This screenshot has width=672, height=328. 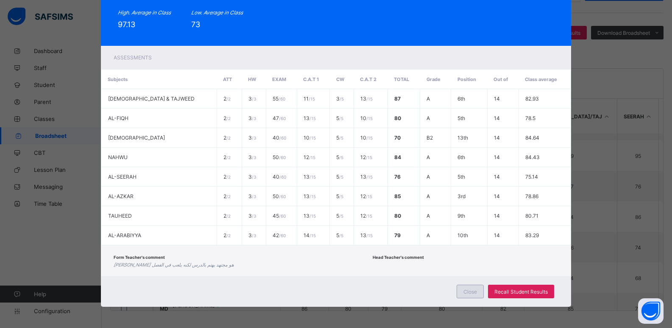 I want to click on span: Head Teacher's comment, so click(x=398, y=257).